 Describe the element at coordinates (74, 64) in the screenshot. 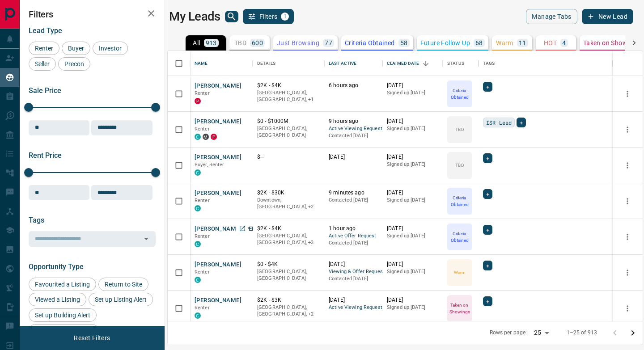

I see `span: Precon` at that location.